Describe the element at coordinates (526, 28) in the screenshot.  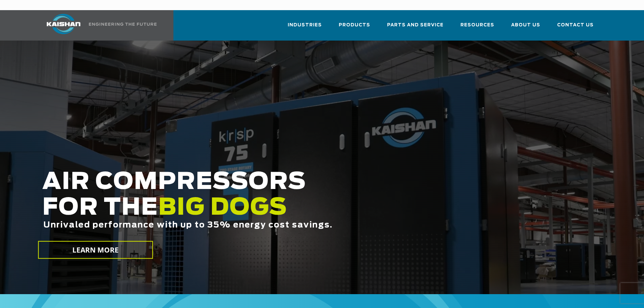
I see `a: About Us` at that location.